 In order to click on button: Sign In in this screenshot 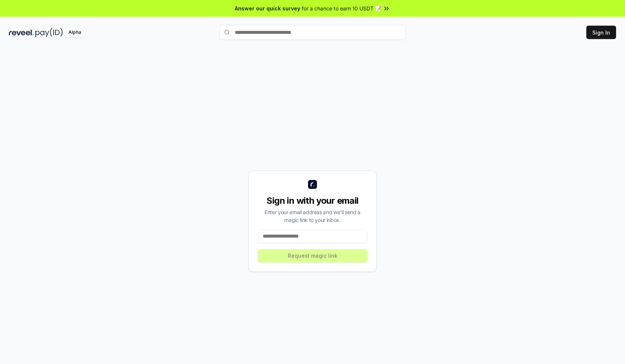, I will do `click(602, 33)`.